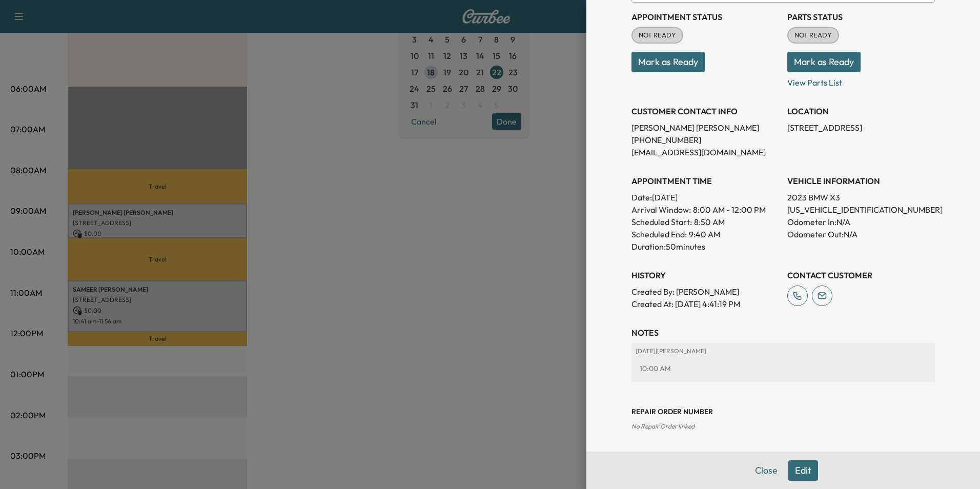 This screenshot has width=980, height=489. I want to click on button: Edit, so click(803, 471).